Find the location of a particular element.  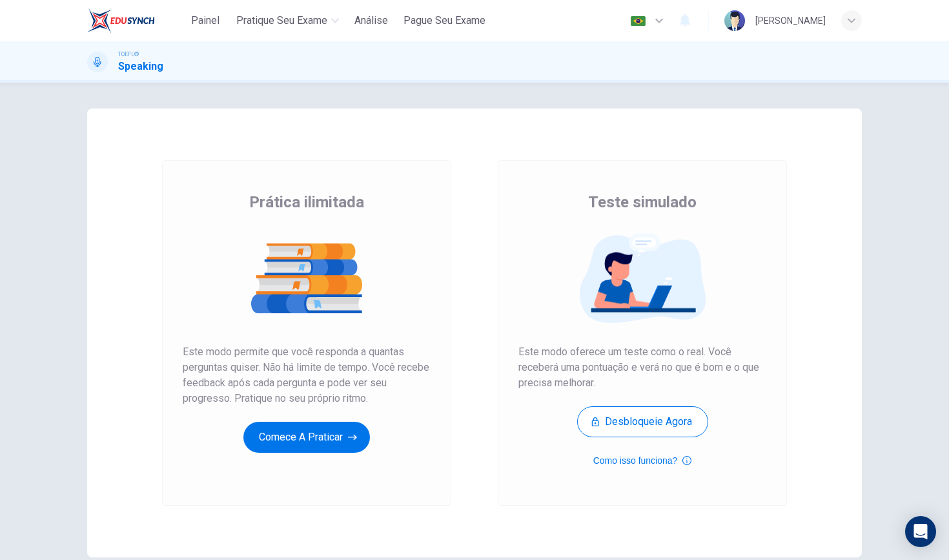

span: Este modo oferece um teste como o real. Você receberá uma pontuação e verá no que é bom e o que p... is located at coordinates (642, 367).